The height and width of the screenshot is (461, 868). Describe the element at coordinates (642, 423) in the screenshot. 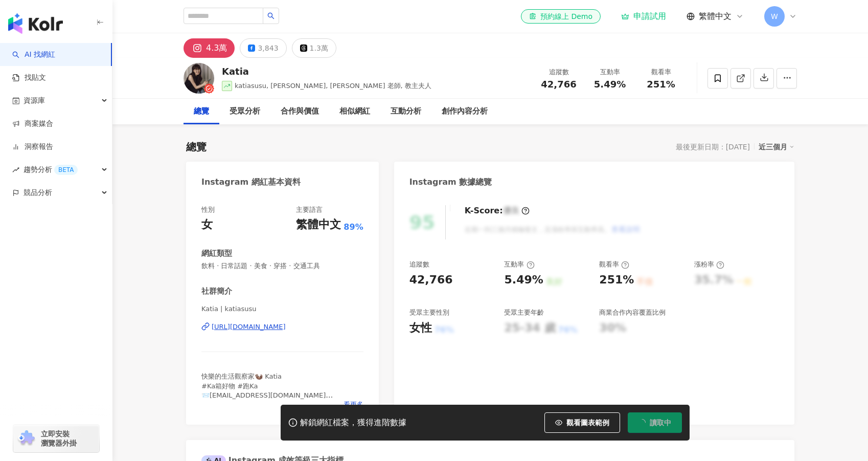

I see `span: loading` at that location.